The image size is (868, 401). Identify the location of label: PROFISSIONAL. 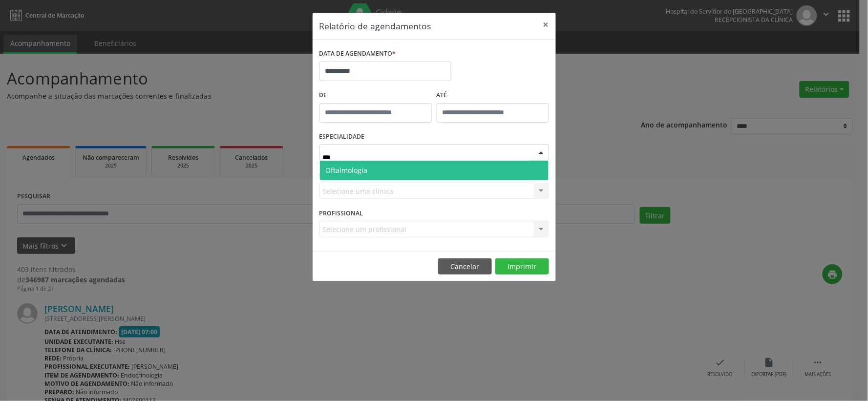
(342, 213).